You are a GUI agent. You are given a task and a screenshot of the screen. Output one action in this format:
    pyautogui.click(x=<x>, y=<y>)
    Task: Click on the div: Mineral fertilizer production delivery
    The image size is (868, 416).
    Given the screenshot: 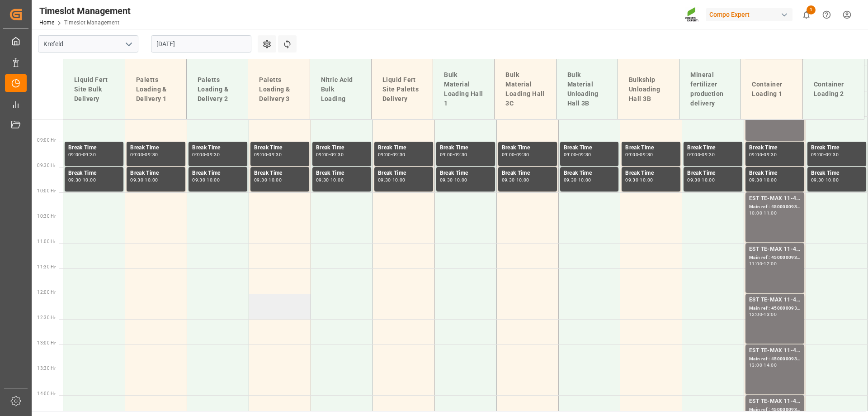 What is the action you would take?
    pyautogui.click(x=710, y=89)
    